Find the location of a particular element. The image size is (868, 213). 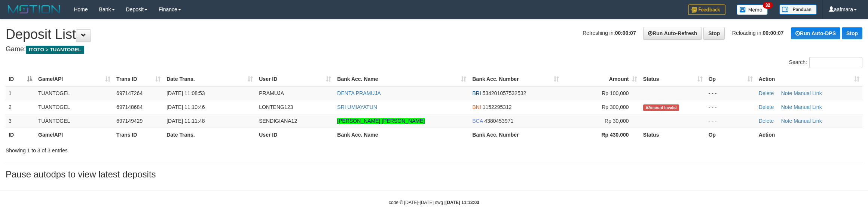

td: 3 is located at coordinates (20, 121).